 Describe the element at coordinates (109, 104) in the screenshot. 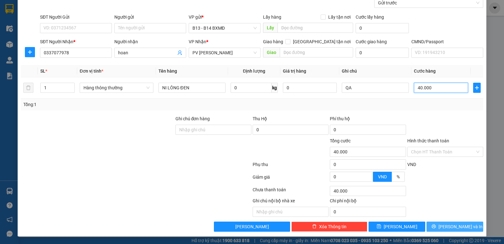

I see `div: Tổng: 1` at that location.